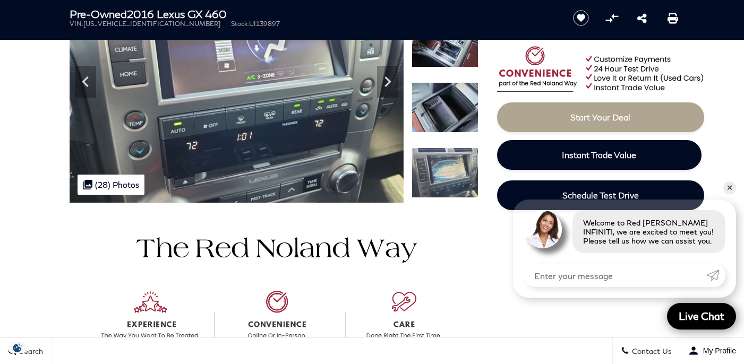 Image resolution: width=744 pixels, height=364 pixels. I want to click on span: Contact Us, so click(651, 351).